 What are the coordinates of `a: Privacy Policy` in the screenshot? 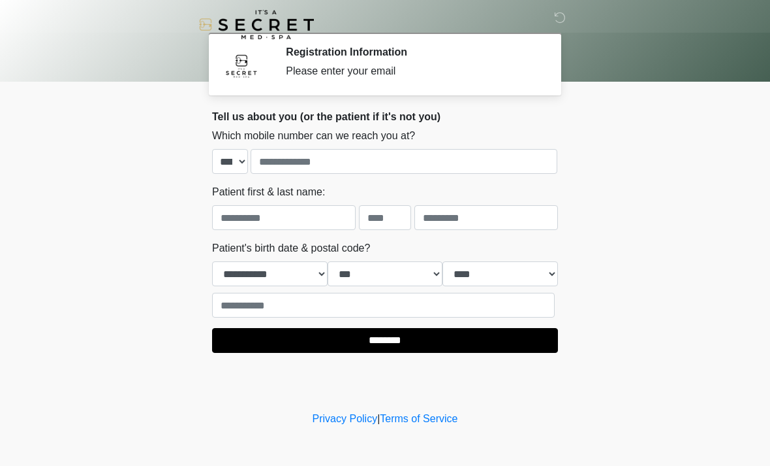 It's located at (345, 418).